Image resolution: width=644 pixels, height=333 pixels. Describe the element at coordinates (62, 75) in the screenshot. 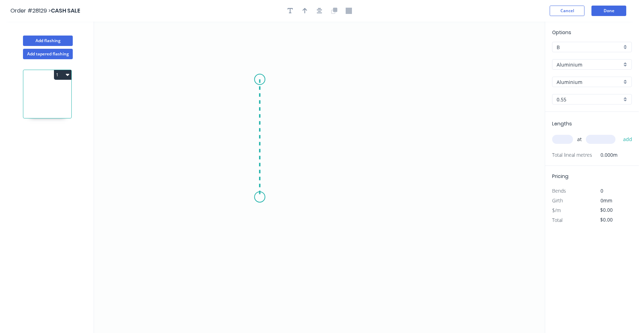

I see `button: 1` at that location.